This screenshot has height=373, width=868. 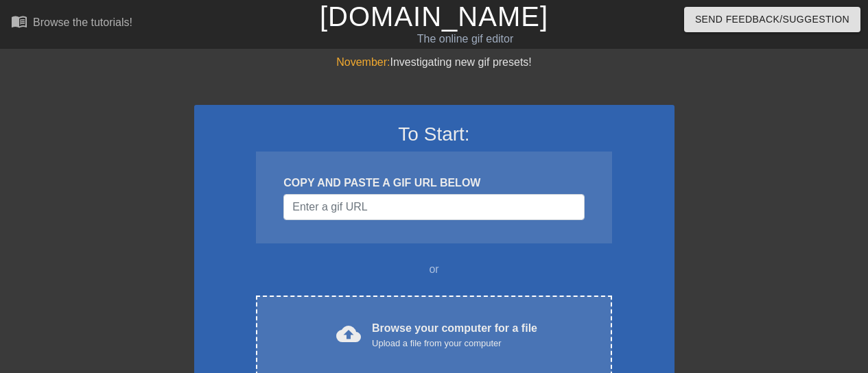 What do you see at coordinates (454, 343) in the screenshot?
I see `div: Upload a file from your computer` at bounding box center [454, 343].